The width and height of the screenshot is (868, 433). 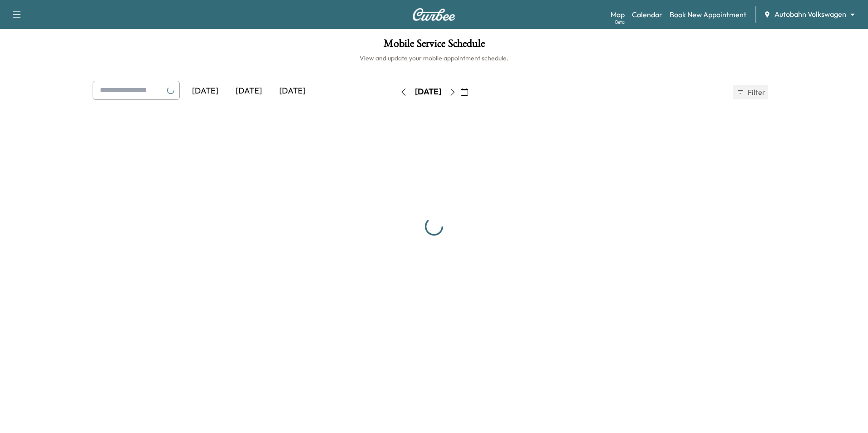 What do you see at coordinates (647, 15) in the screenshot?
I see `a: Calendar` at bounding box center [647, 15].